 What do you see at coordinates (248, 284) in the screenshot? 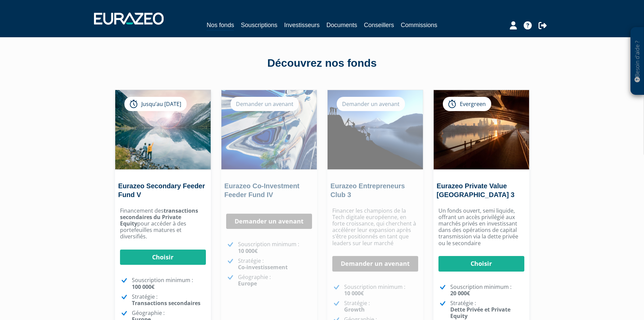
I see `strong: Europe` at bounding box center [248, 284].